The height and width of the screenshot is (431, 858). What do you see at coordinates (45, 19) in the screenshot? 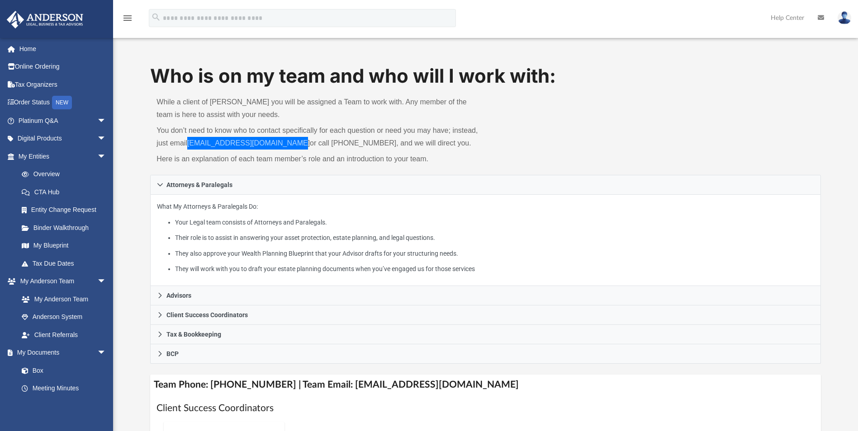
I see `img: Anderson Advisors Platinum Portal` at bounding box center [45, 19].